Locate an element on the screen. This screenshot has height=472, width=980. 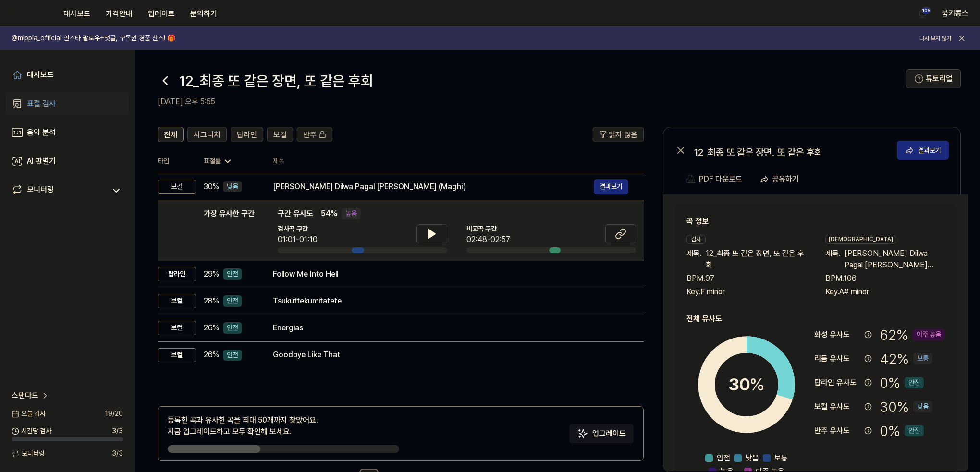
button: 대시보드 is located at coordinates (77, 14).